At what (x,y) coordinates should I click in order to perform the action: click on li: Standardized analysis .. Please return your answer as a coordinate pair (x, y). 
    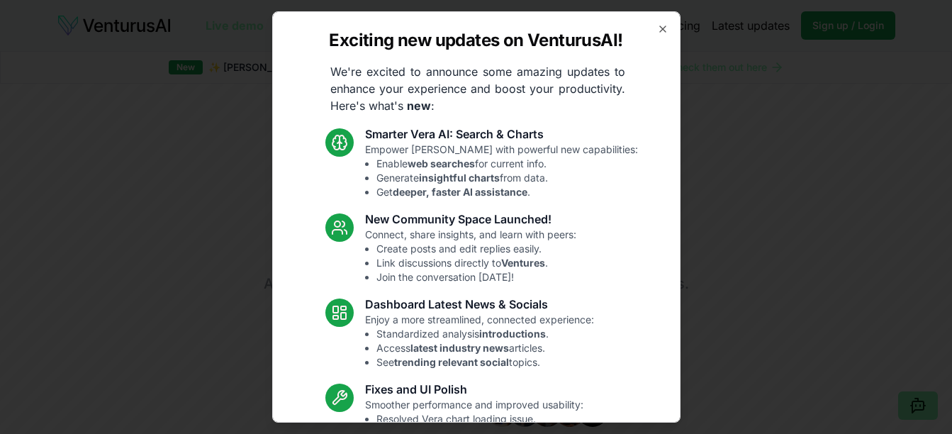
    Looking at the image, I should click on (485, 334).